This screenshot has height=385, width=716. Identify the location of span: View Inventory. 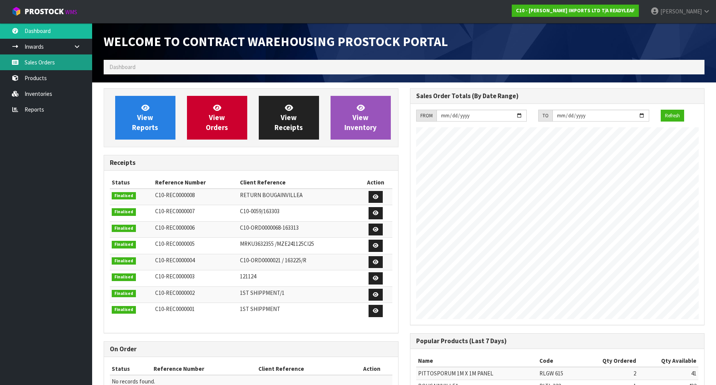
(360, 117).